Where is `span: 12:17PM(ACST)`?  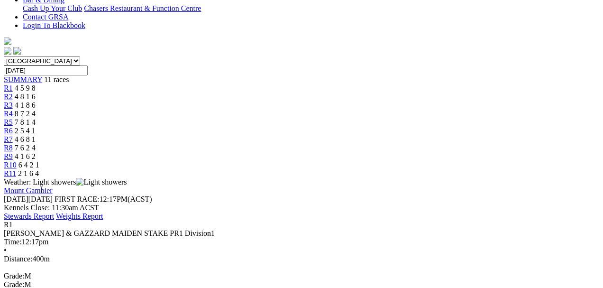 span: 12:17PM(ACST) is located at coordinates (103, 199).